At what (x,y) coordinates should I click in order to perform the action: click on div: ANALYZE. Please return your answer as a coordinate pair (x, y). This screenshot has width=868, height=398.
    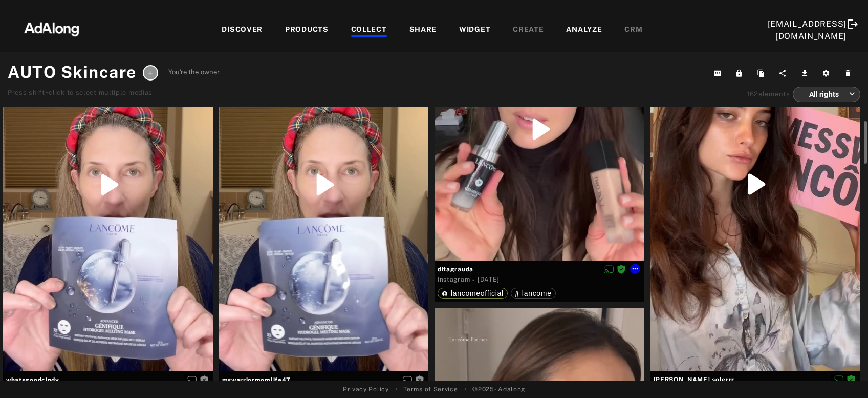
    Looking at the image, I should click on (584, 30).